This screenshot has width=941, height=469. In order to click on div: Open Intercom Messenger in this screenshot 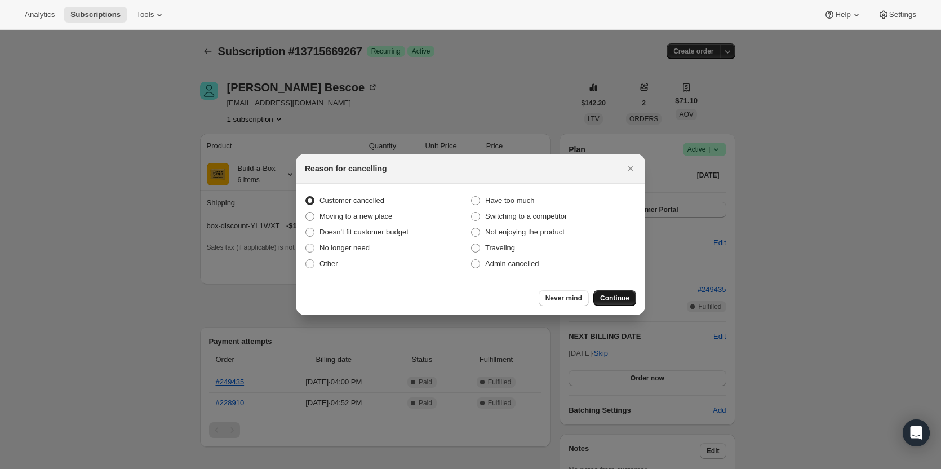, I will do `click(916, 433)`.